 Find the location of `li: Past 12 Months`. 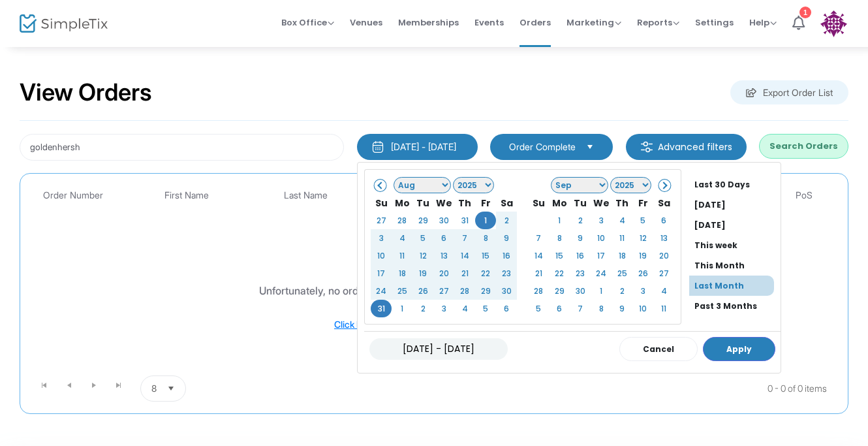

li: Past 12 Months is located at coordinates (735, 326).